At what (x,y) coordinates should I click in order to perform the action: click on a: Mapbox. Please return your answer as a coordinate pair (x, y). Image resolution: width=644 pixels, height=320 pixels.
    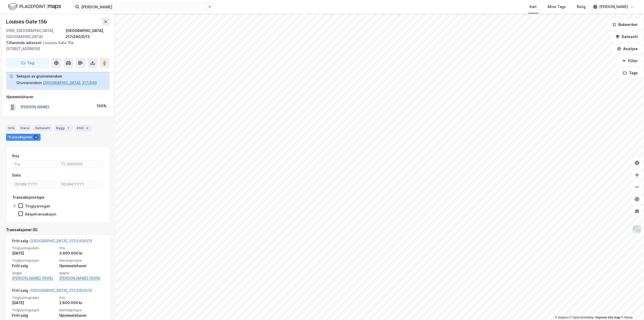
    Looking at the image, I should click on (562, 317).